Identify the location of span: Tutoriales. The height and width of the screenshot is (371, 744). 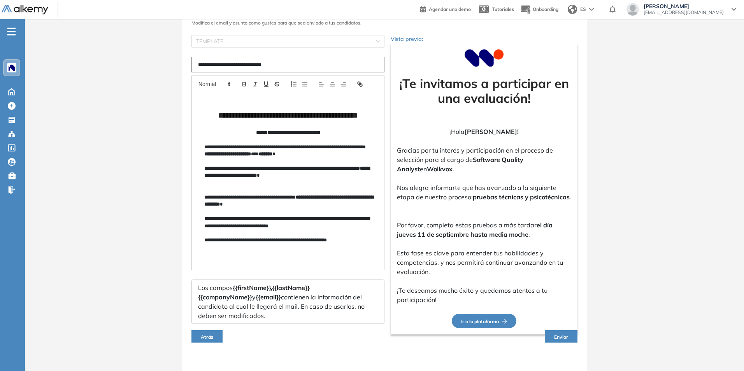
(503, 9).